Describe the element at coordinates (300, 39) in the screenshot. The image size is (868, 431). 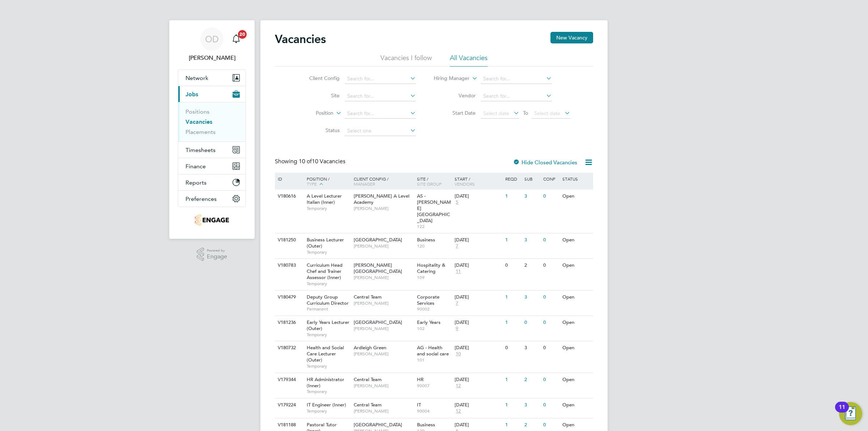
I see `h2: Vacancies` at that location.